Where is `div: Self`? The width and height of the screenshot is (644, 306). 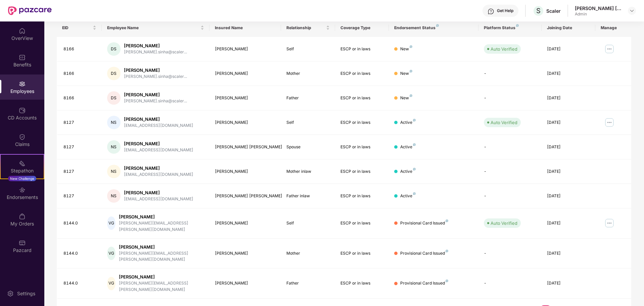
div: Self is located at coordinates (308, 122).